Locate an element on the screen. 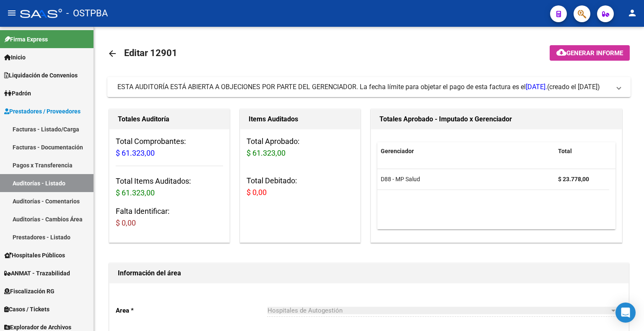 This screenshot has height=331, width=644. h1: Información del área is located at coordinates (369, 274).